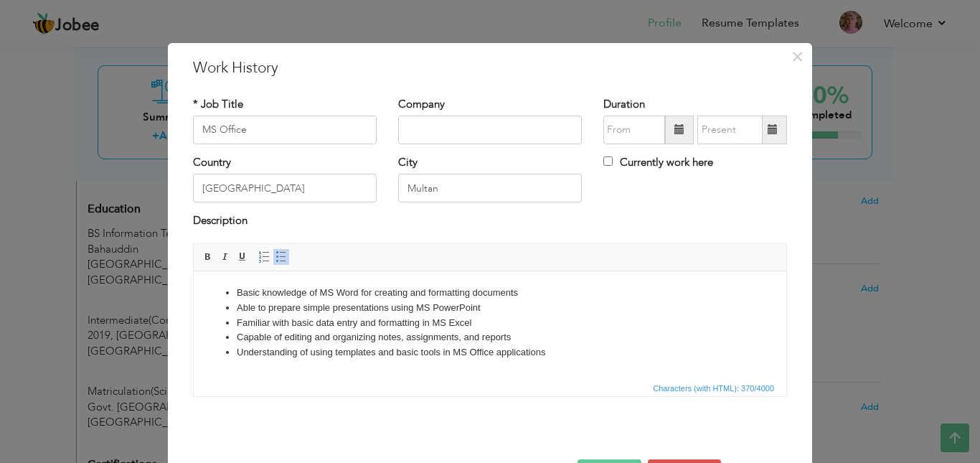  I want to click on div: Statistics, so click(714, 388).